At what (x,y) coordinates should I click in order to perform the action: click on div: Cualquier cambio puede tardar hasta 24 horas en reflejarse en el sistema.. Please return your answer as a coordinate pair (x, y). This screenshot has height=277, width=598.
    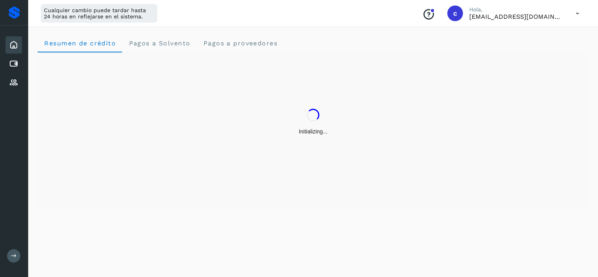
    Looking at the image, I should click on (99, 13).